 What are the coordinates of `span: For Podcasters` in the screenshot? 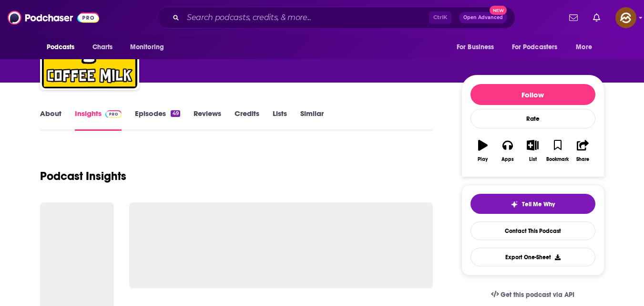 It's located at (534, 47).